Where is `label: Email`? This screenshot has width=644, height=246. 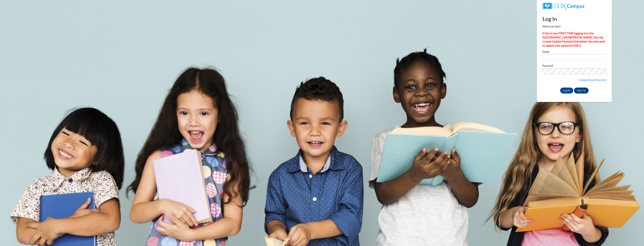
label: Email is located at coordinates (574, 52).